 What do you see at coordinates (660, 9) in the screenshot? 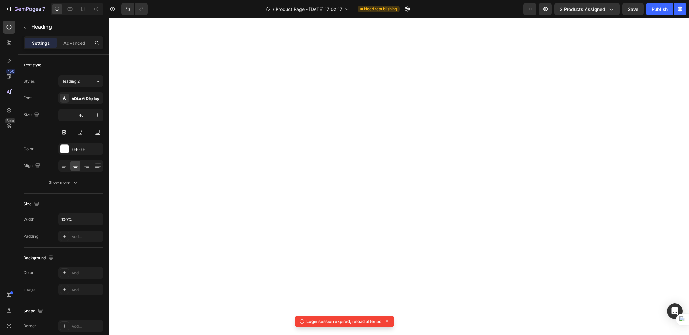
I see `div: Publish` at bounding box center [660, 9].